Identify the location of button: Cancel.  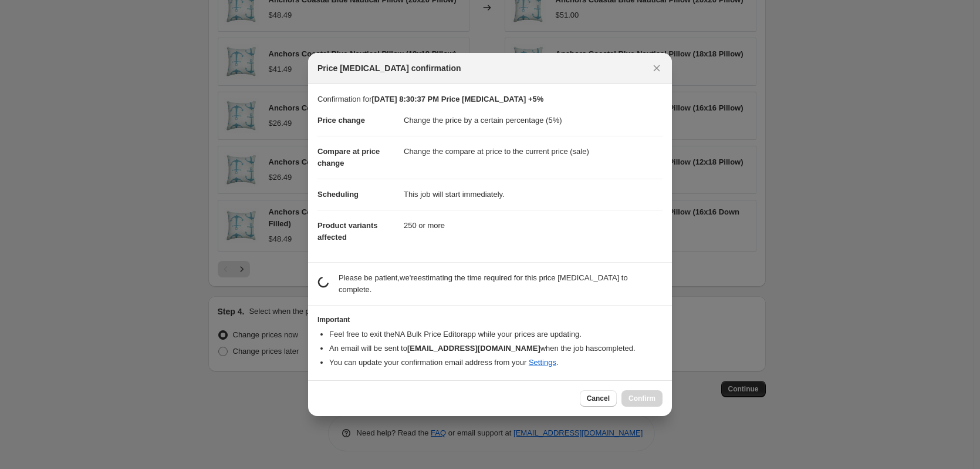
(598, 398).